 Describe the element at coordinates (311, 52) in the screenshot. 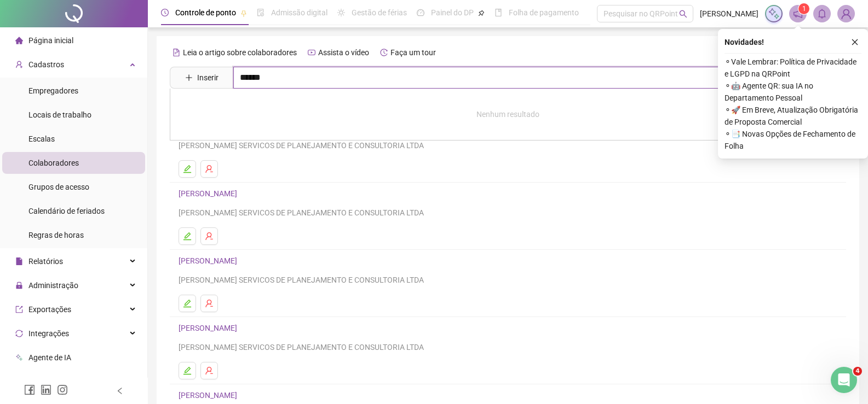

I see `span: youtube` at that location.